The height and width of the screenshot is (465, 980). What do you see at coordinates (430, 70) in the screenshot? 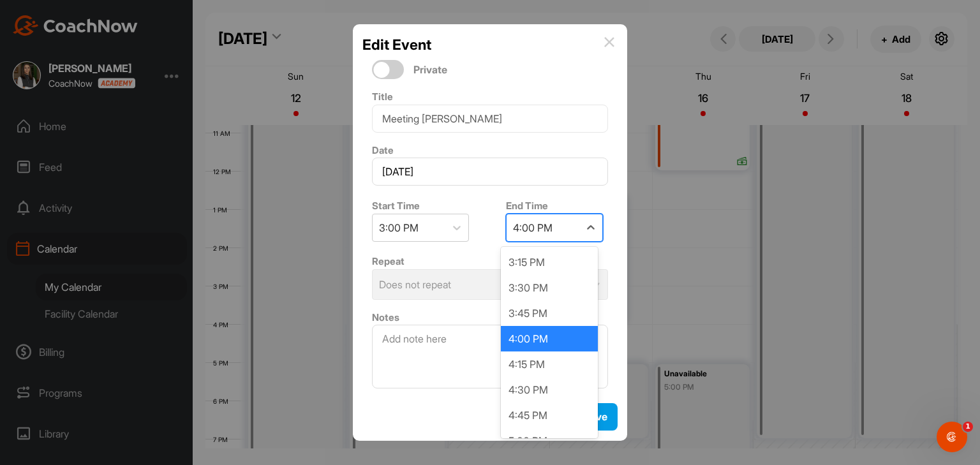
I see `span: Private` at bounding box center [430, 70].